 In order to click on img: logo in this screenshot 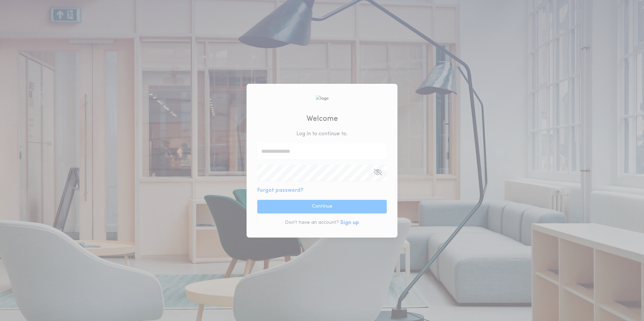, I will do `click(322, 98)`.